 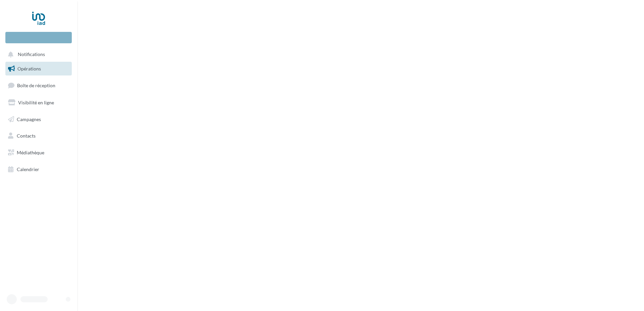 I want to click on span: Médiathèque, so click(x=31, y=153).